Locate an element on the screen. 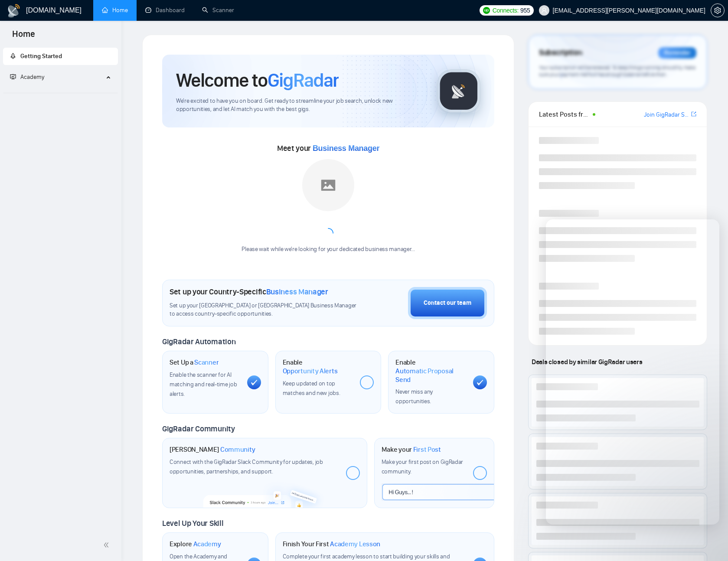 The image size is (728, 561). span: GigRadar Automation is located at coordinates (199, 341).